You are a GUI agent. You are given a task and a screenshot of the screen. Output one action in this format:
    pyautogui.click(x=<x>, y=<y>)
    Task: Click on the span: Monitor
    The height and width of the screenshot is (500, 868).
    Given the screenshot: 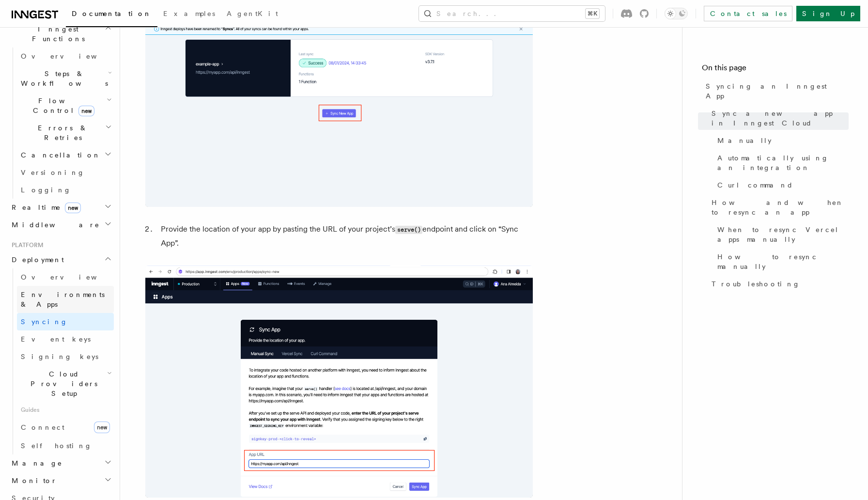 What is the action you would take?
    pyautogui.click(x=33, y=481)
    